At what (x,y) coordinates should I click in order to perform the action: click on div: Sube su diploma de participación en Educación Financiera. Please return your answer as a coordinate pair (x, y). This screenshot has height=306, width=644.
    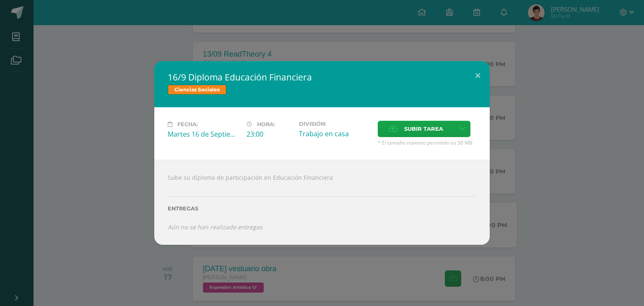
    Looking at the image, I should click on (322, 202).